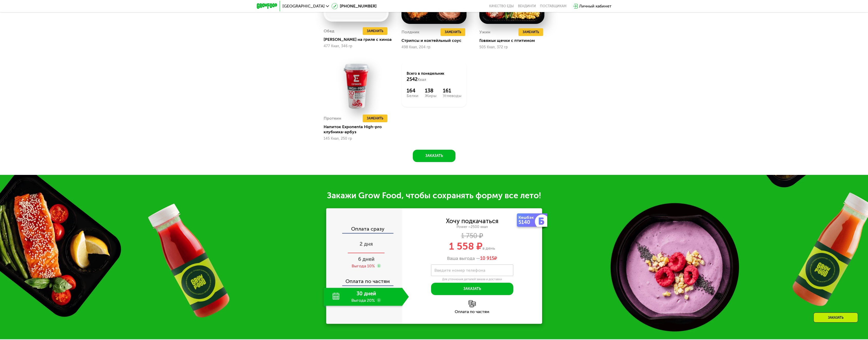  What do you see at coordinates (431, 91) in the screenshot?
I see `div: 138` at bounding box center [431, 91].